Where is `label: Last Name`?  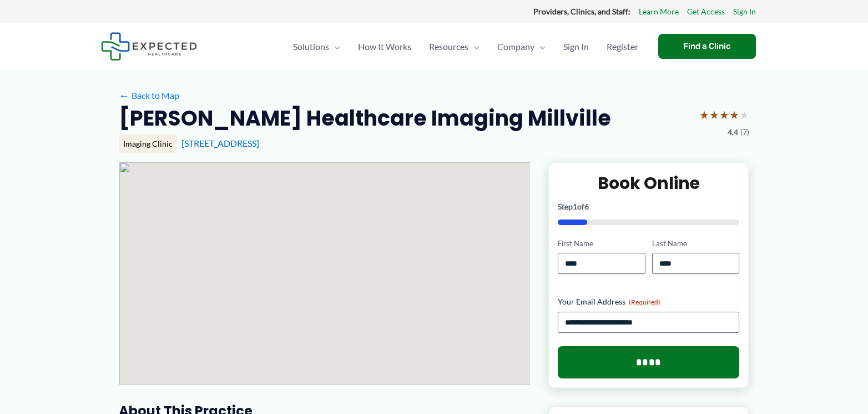 label: Last Name is located at coordinates (695, 243).